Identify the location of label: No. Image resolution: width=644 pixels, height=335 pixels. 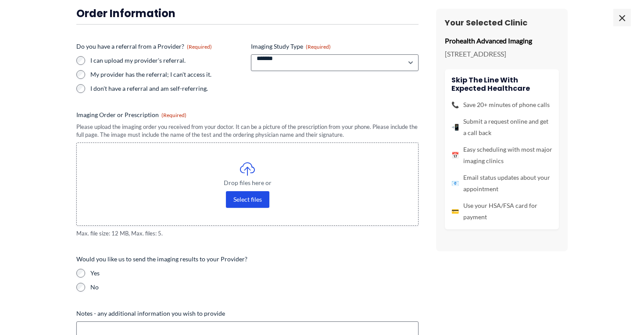
(255, 287).